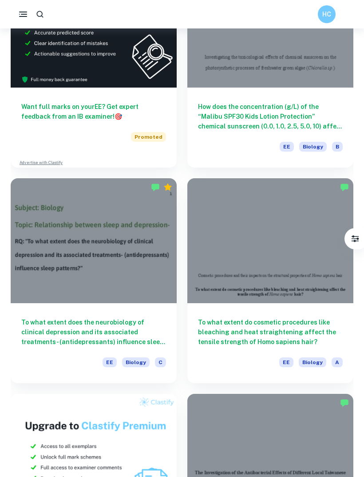 This screenshot has height=477, width=364. What do you see at coordinates (337, 362) in the screenshot?
I see `span: A` at bounding box center [337, 362].